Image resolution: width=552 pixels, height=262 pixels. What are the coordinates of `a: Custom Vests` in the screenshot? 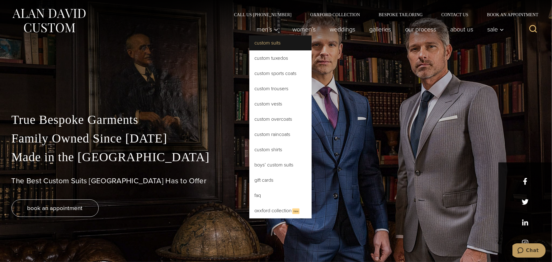 It's located at (281, 104).